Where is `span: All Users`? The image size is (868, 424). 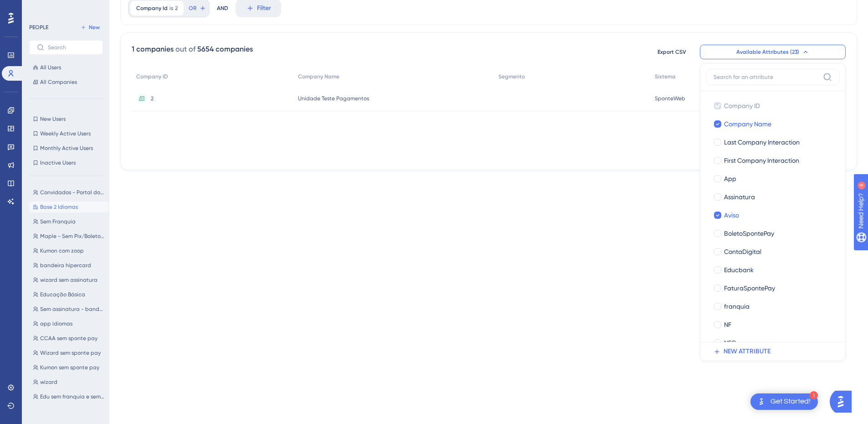 span: All Users is located at coordinates (50, 68).